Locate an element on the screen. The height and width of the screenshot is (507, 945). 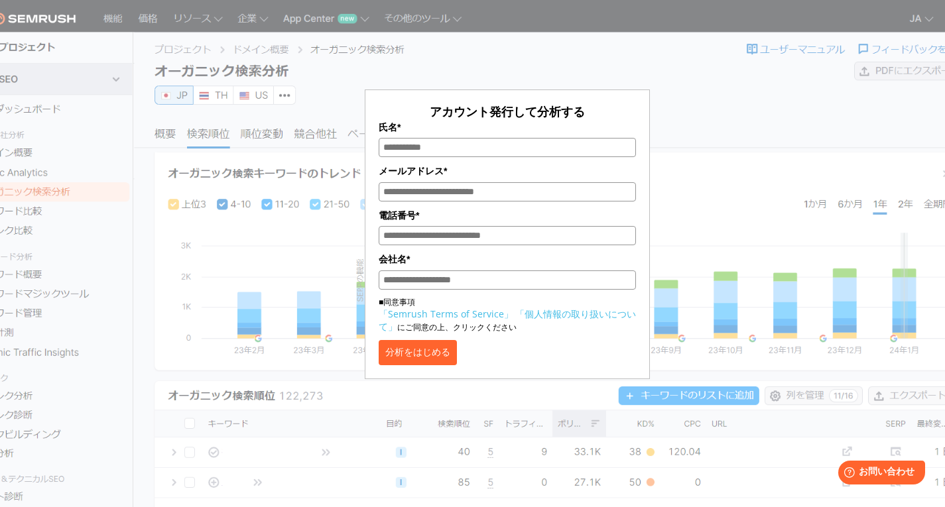
span: アカウント発行して分析する is located at coordinates (507, 111).